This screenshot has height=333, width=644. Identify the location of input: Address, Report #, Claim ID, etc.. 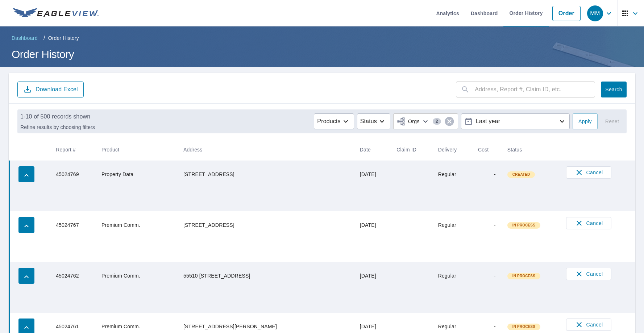
(535, 90).